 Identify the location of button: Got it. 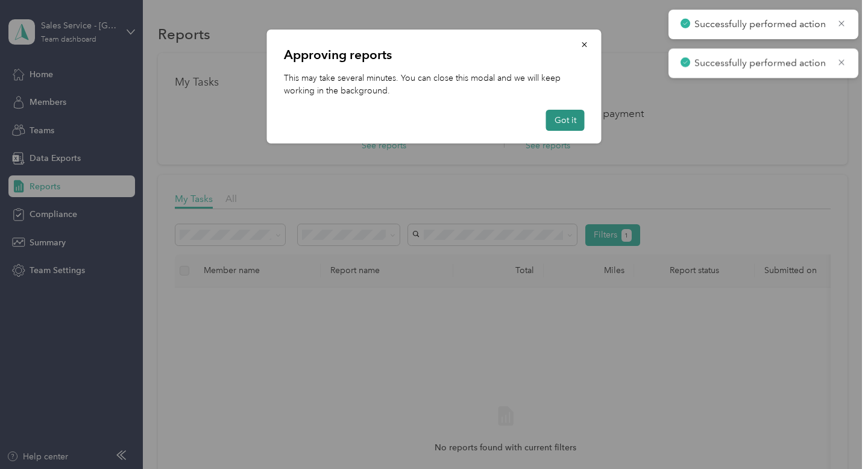
(565, 120).